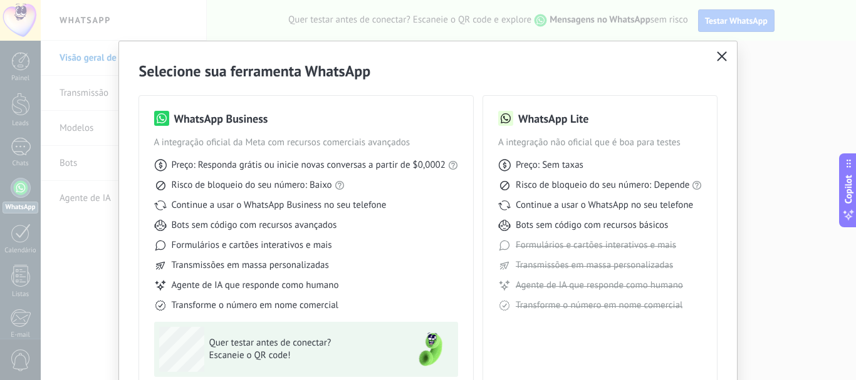 The image size is (856, 380). I want to click on span: Copilot, so click(848, 189).